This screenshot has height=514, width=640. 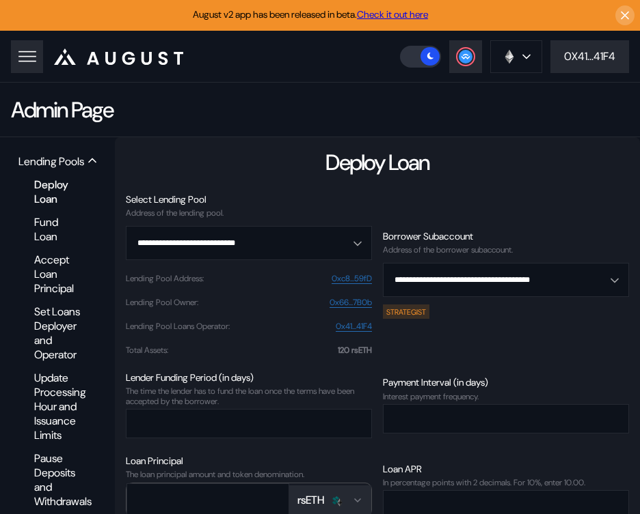 I want to click on button: 0X41...41F4, so click(x=589, y=57).